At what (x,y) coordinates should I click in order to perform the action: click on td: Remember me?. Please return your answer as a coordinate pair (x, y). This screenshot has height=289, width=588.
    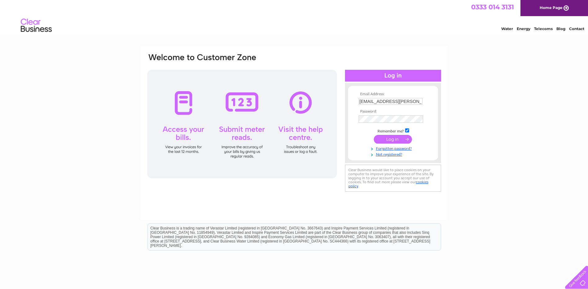
    Looking at the image, I should click on (393, 130).